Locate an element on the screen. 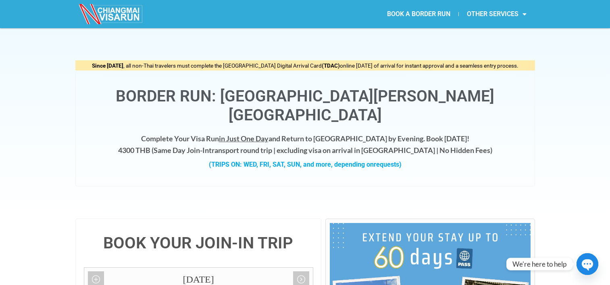 The width and height of the screenshot is (610, 285). a: OTHER SERVICES is located at coordinates (497, 14).